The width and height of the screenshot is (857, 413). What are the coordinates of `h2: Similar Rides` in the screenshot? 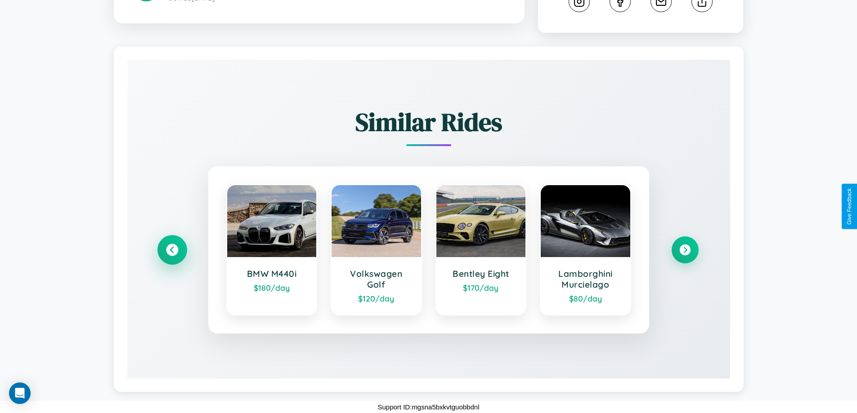 It's located at (429, 122).